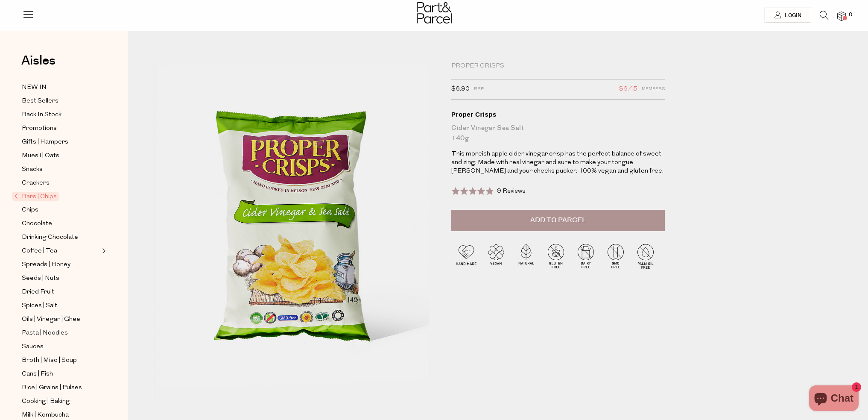  I want to click on span: NEW IN, so click(34, 88).